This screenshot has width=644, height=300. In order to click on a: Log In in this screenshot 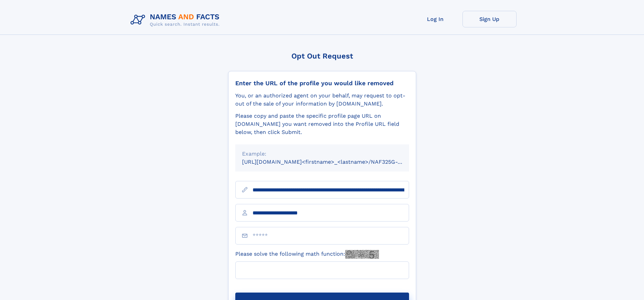, I will do `click(436, 19)`.